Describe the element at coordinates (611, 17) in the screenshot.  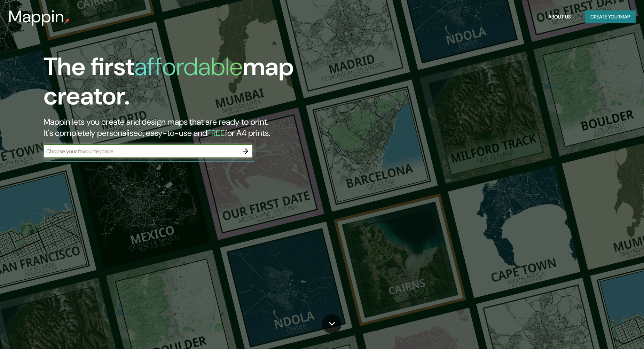
I see `button: Create yourmap` at that location.